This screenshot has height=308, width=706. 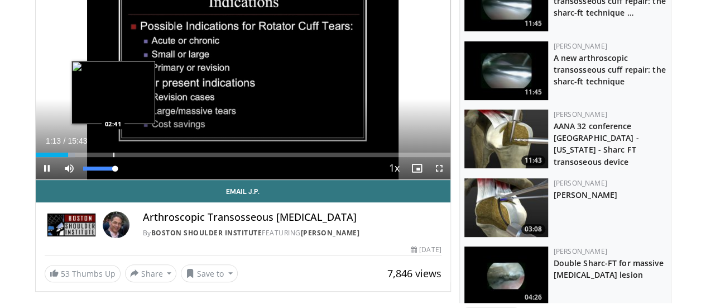 What do you see at coordinates (506, 207) in the screenshot?
I see `img: MGngRNnbuHoiqTJH4xMDoxOjA4MTsiGN.150x105_q85_crop-smart_upscale.jpg` at bounding box center [506, 207].